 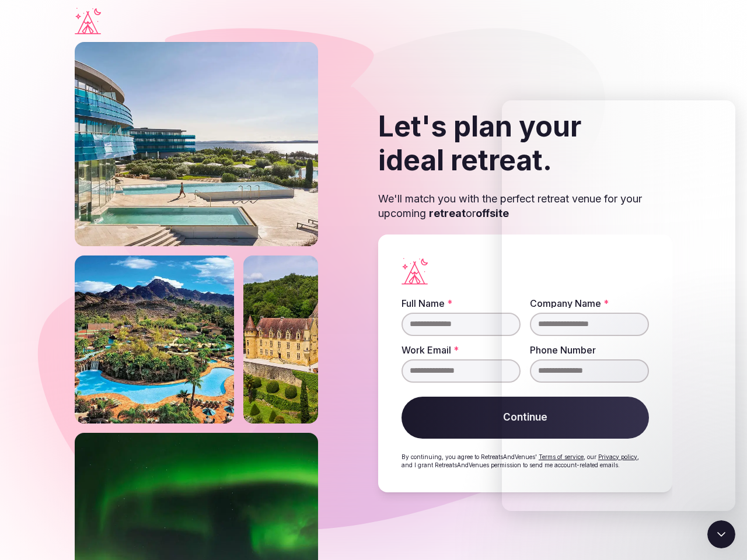 What do you see at coordinates (525, 418) in the screenshot?
I see `button: Continue` at bounding box center [525, 418].